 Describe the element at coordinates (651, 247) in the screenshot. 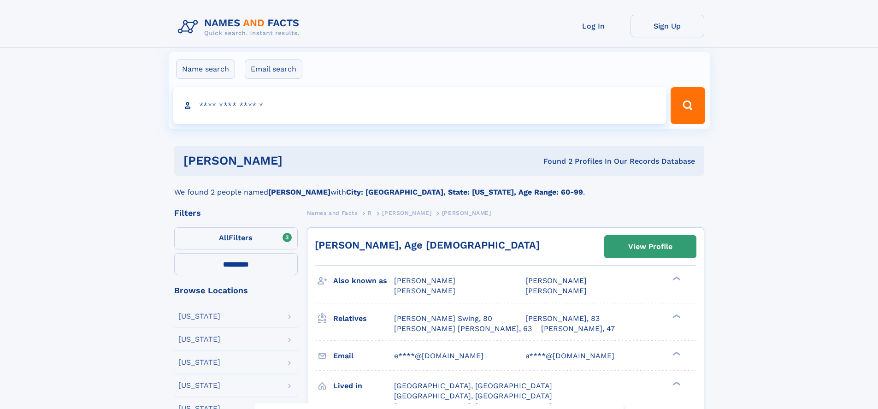

I see `div: View Profile` at that location.